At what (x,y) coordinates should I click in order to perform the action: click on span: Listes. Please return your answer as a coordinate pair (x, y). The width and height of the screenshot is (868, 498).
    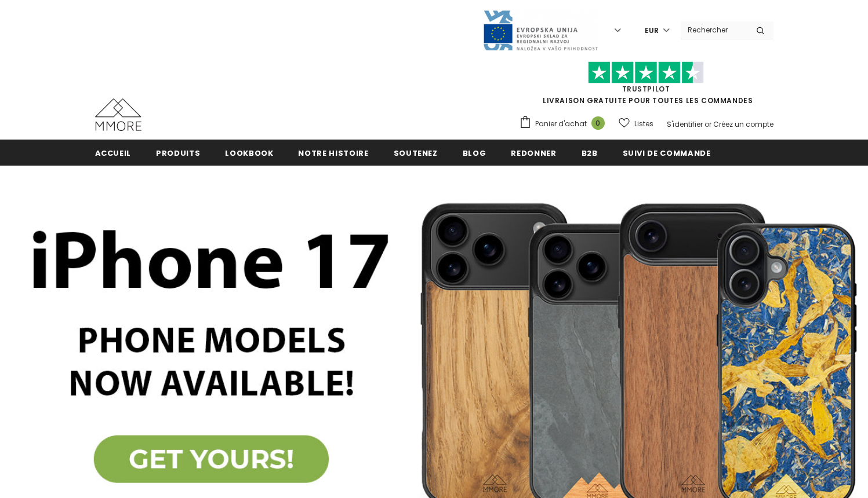
    Looking at the image, I should click on (643, 124).